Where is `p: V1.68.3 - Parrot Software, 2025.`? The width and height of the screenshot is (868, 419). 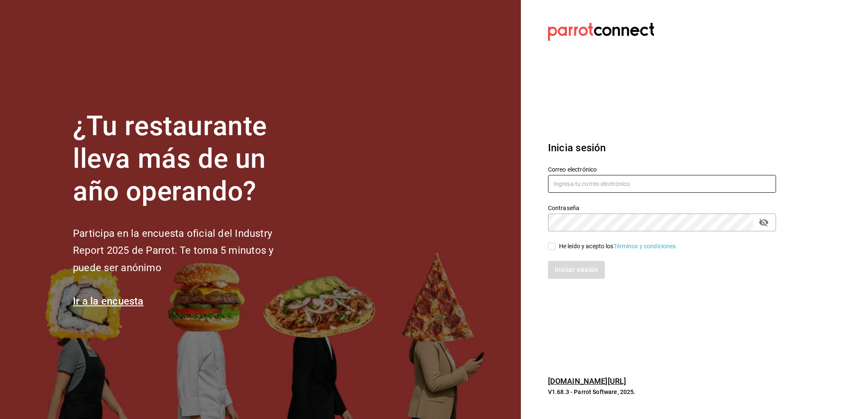
p: V1.68.3 - Parrot Software, 2025. is located at coordinates (662, 392).